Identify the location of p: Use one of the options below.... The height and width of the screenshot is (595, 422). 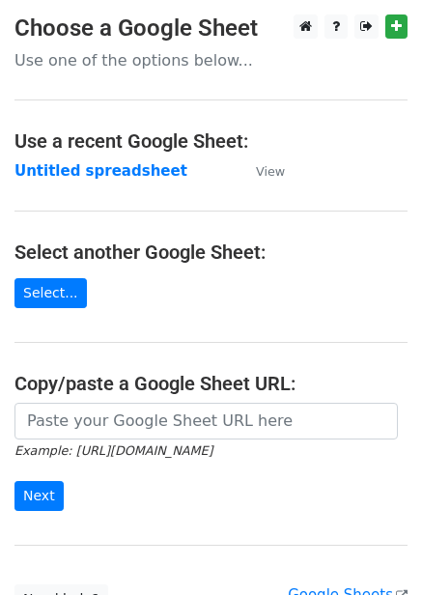
(211, 60).